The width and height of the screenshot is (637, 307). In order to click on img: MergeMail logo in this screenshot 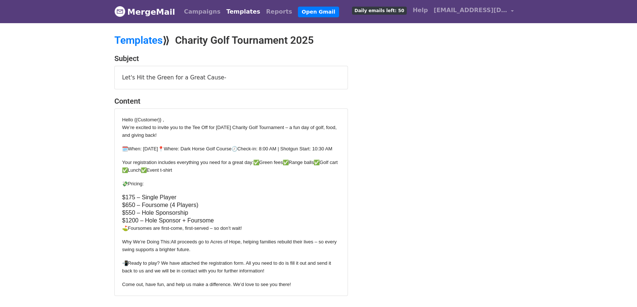, I will do `click(120, 11)`.